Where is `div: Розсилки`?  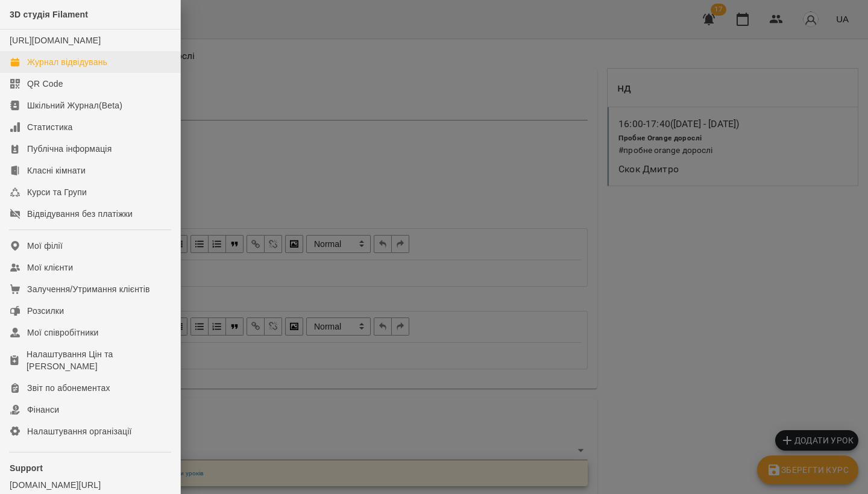 div: Розсилки is located at coordinates (45, 311).